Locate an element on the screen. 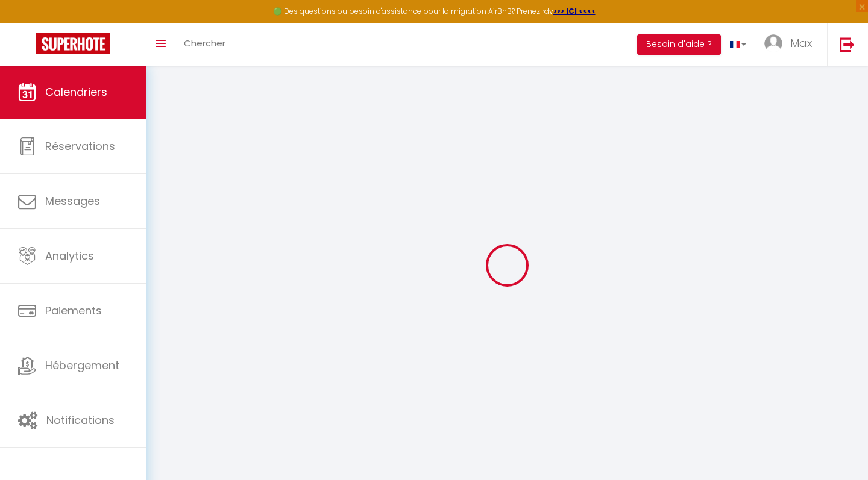 The width and height of the screenshot is (868, 480). a: ... Max is located at coordinates (790, 44).